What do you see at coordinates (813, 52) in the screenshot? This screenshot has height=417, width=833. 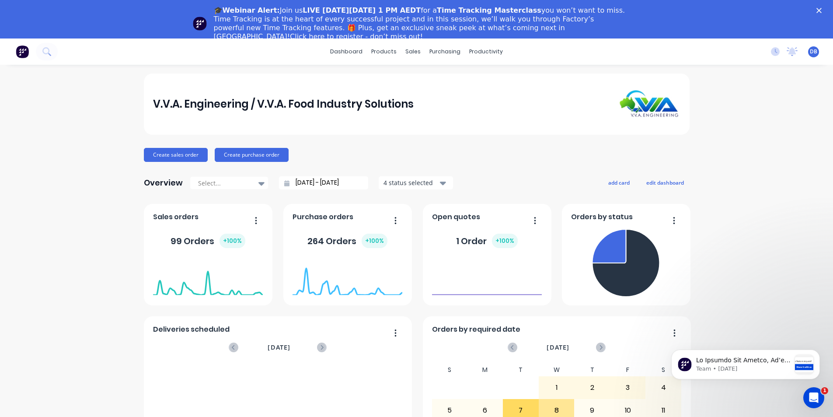 I see `span: DB` at bounding box center [813, 52].